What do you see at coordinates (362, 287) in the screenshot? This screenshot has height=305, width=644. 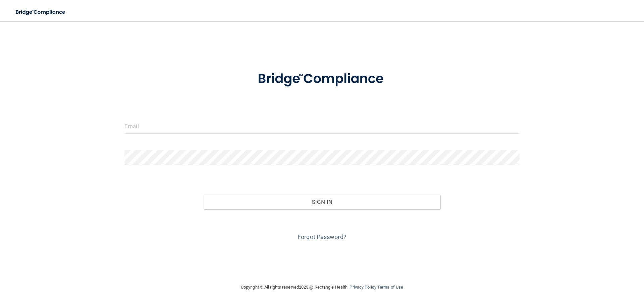 I see `a: Privacy Policy` at bounding box center [362, 287].